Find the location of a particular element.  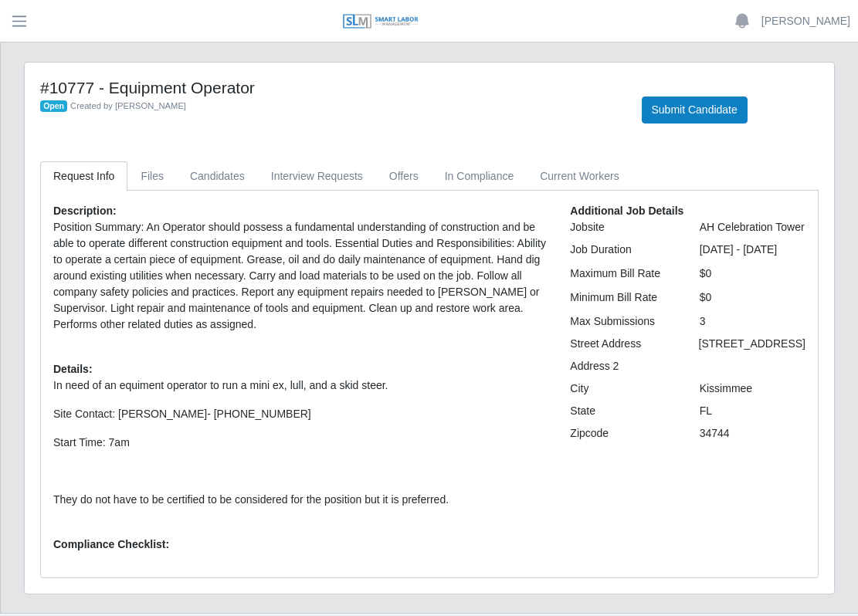

a: Candidates is located at coordinates (217, 176).